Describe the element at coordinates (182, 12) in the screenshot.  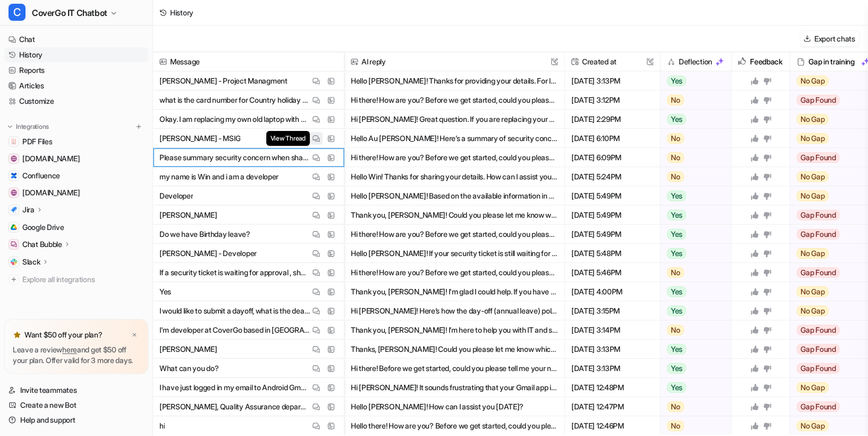
I see `div: History` at that location.